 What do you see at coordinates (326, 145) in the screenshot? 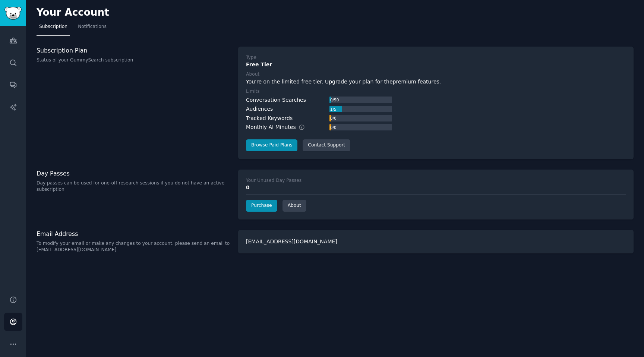
I see `a: Contact Support` at bounding box center [326, 145].